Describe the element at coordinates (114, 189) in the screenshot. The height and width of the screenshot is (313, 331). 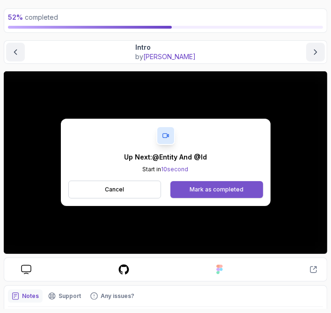
I see `p: Cancel` at that location.